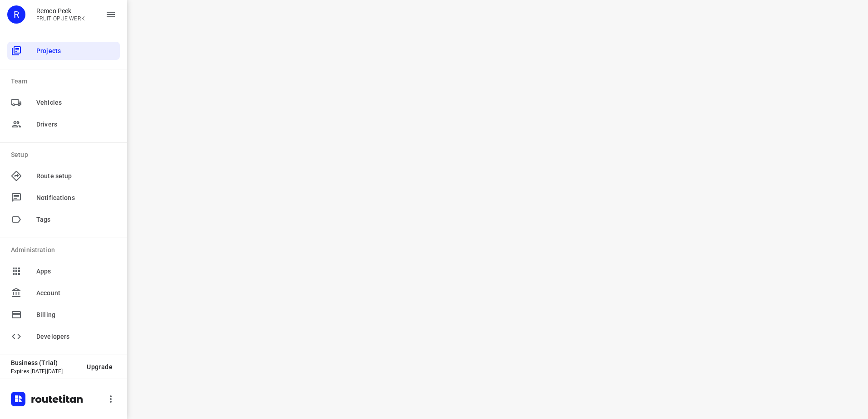  I want to click on div: Route setup, so click(63, 176).